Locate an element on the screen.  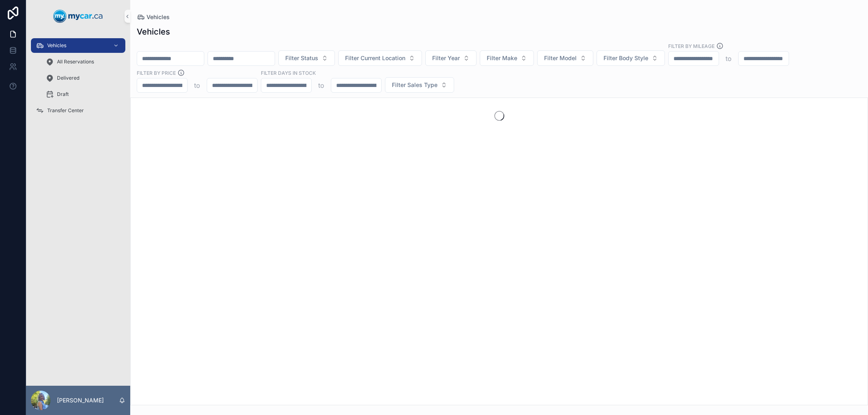
label: FILTER BY PRICE is located at coordinates (156, 73).